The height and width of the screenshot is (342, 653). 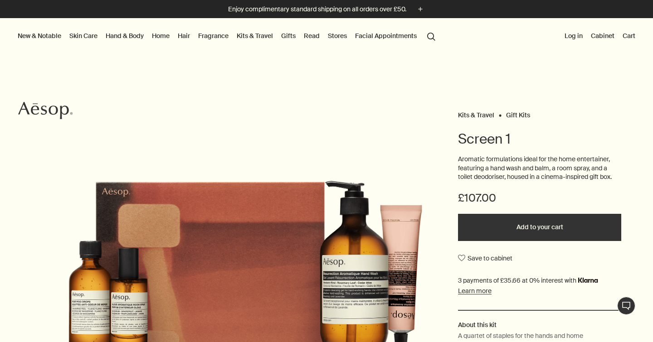 What do you see at coordinates (184, 36) in the screenshot?
I see `a: Hair` at bounding box center [184, 36].